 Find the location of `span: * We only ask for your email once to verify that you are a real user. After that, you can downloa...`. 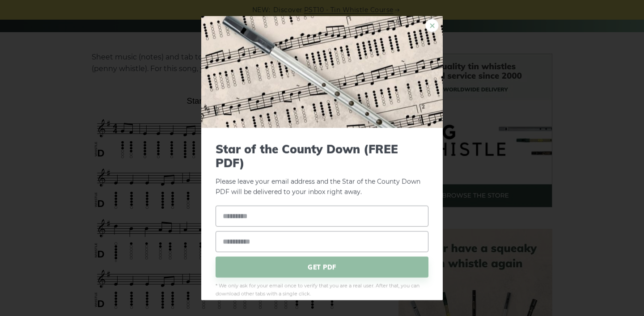

span: * We only ask for your email once to verify that you are a real user. After that, you can downloa... is located at coordinates (322, 290).